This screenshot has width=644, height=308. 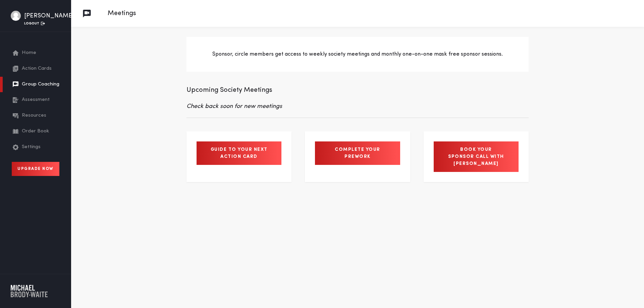 What do you see at coordinates (357, 55) in the screenshot?
I see `p: Sponsor, circle members get access to weekly society meetings and monthly one-on-one mask free sp...` at bounding box center [357, 55].